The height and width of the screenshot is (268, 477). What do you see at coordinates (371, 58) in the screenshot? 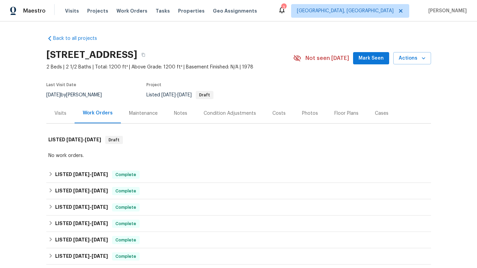
I see `button: Mark Seen` at bounding box center [371, 58].